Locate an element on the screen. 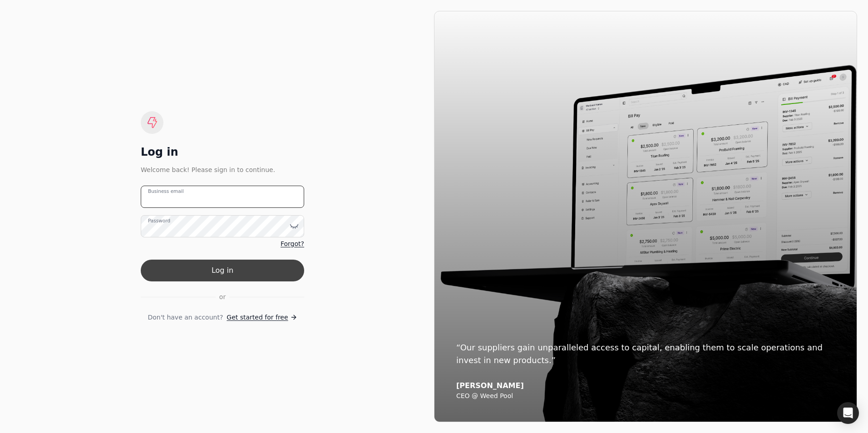 The width and height of the screenshot is (868, 433). div: Open Intercom Messenger is located at coordinates (848, 414).